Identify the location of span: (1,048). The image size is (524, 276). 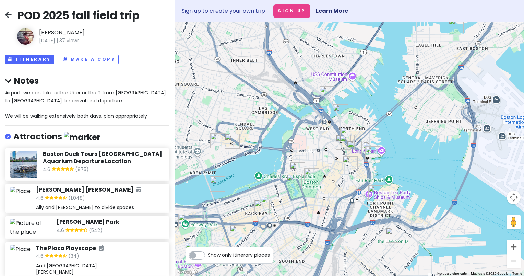
(77, 199).